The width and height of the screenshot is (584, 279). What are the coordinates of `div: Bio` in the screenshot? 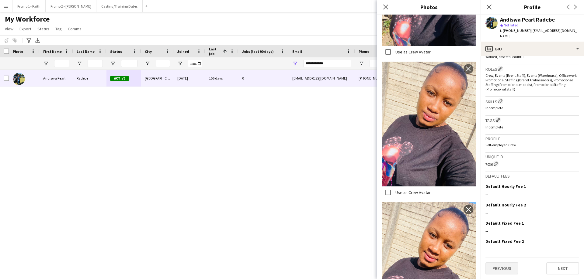 It's located at (532, 49).